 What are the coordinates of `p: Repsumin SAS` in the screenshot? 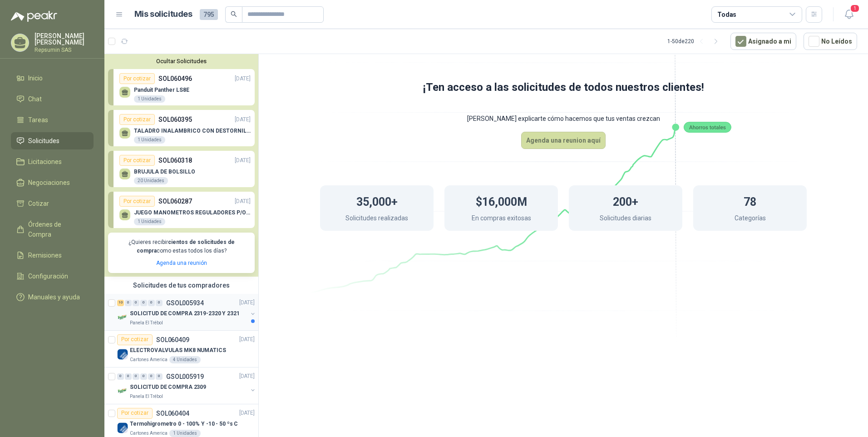 It's located at (64, 50).